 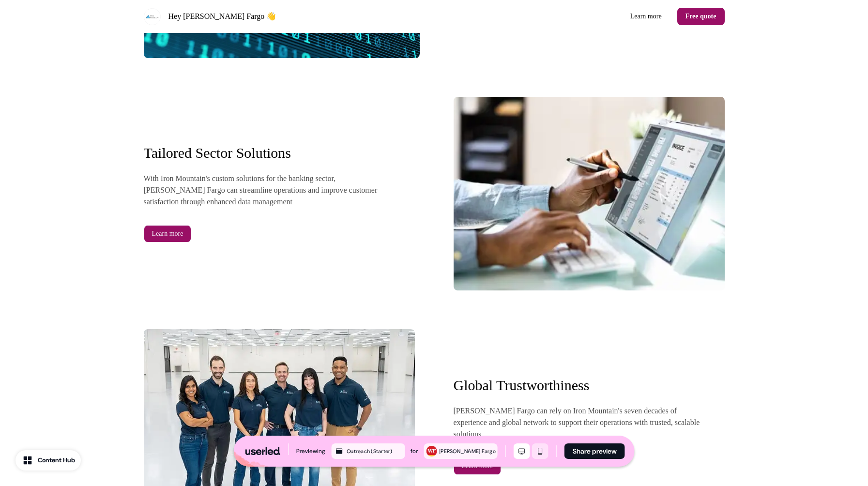 What do you see at coordinates (580, 385) in the screenshot?
I see `p: Global Trustworthiness` at bounding box center [580, 385].